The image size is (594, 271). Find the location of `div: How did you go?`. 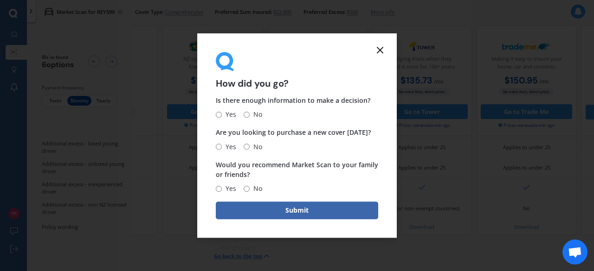

div: How did you go? is located at coordinates (297, 70).